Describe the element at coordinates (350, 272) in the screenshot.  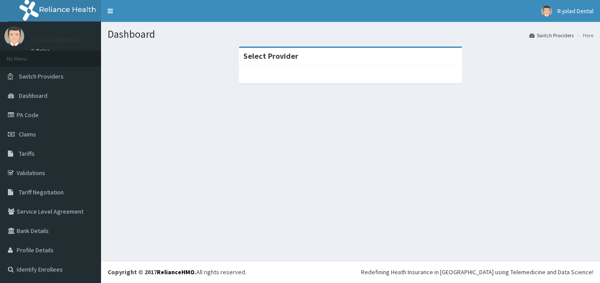
I see `footer: All rights reserved.` at that location.